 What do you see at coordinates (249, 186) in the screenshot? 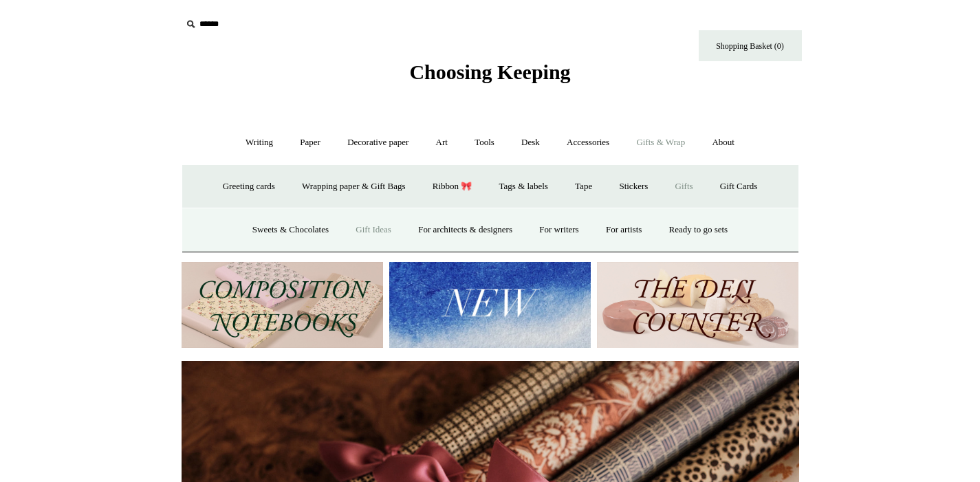
I see `a: Greeting cards` at bounding box center [249, 186].